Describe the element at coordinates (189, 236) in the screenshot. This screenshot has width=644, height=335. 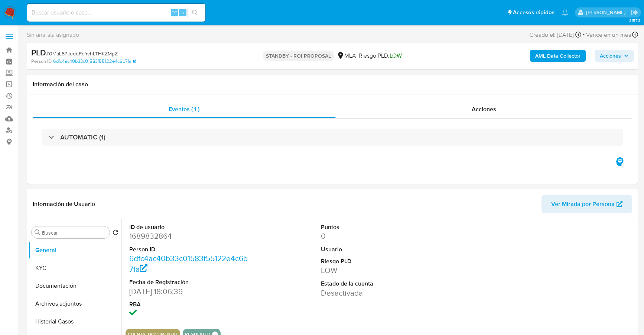
I see `dd: 1689832864` at that location.